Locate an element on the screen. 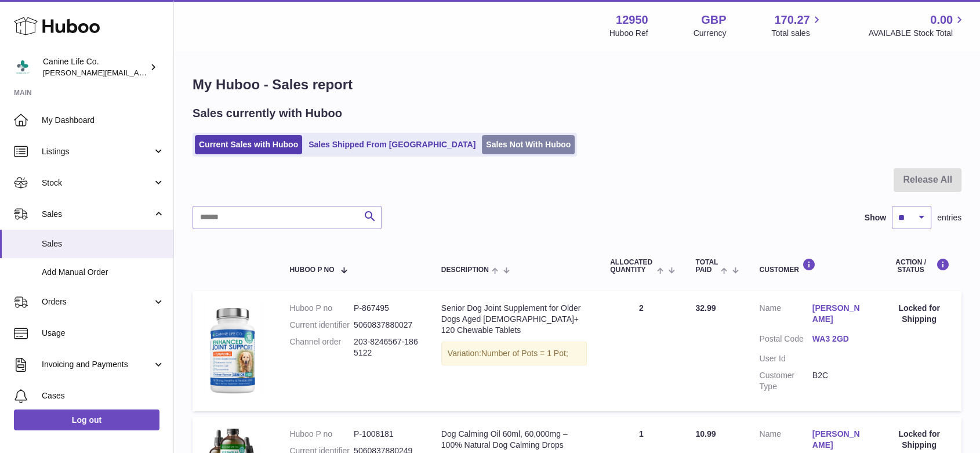 Image resolution: width=980 pixels, height=453 pixels. div: Dog Calming Oil 60ml, 60,000mg – 100% Natural Dog Calming Drops is located at coordinates (514, 439).